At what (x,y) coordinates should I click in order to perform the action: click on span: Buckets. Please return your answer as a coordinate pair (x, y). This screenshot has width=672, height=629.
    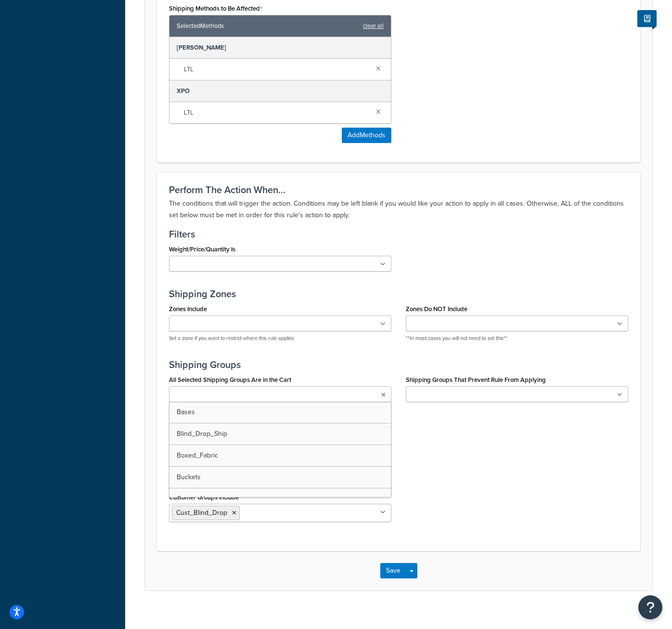
    Looking at the image, I should click on (189, 476).